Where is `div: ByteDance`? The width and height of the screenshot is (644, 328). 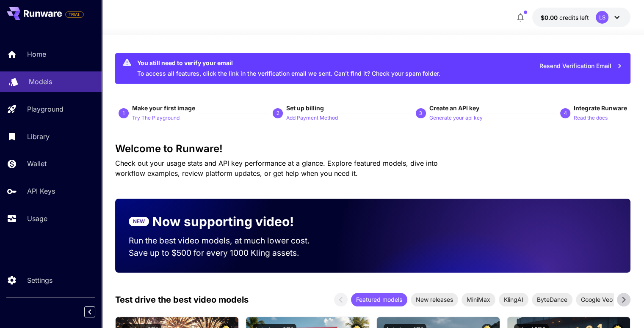 div: ByteDance is located at coordinates (552, 300).